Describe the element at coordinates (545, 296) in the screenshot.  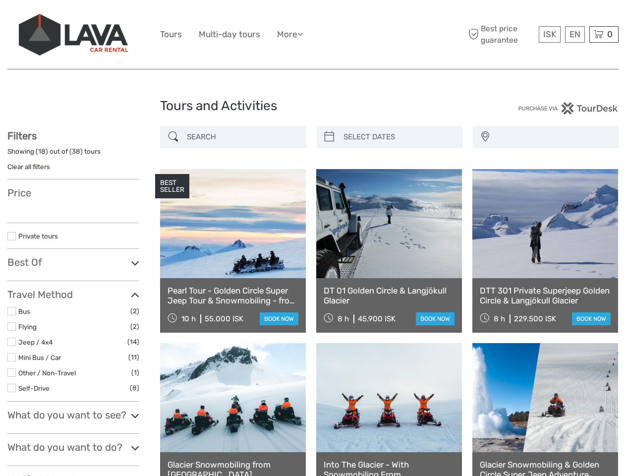
I see `a: DTT 301 Private Superjeep Golden Circle & Langjökull Glacier` at that location.